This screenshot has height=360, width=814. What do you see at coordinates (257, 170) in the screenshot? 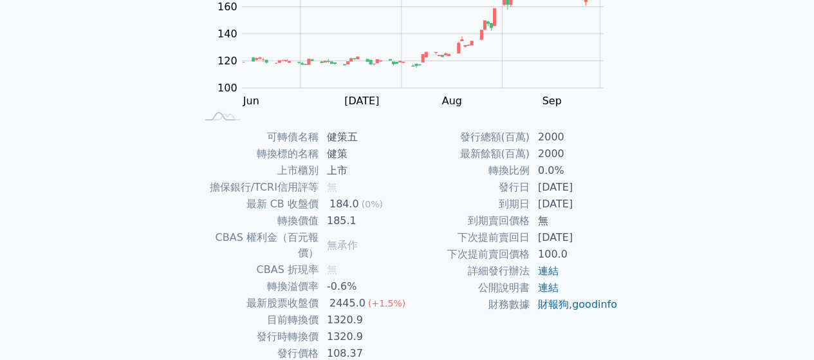
I see `td: 上市櫃別` at bounding box center [257, 170].